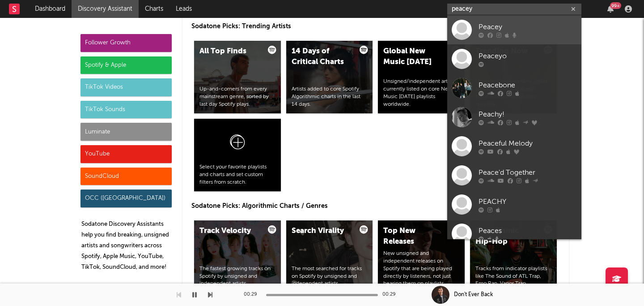 Image resolution: width=644 pixels, height=306 pixels. I want to click on div: Luminate, so click(126, 131).